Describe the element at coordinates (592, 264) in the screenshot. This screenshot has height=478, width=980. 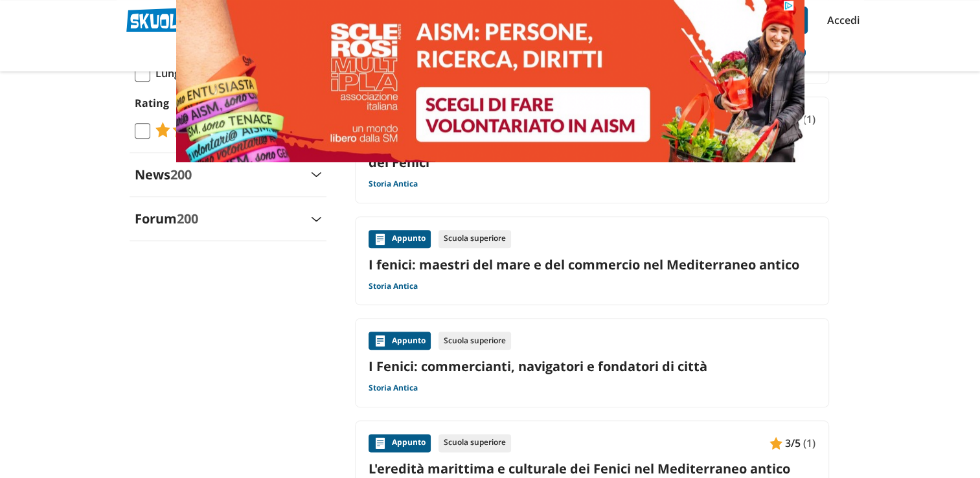
I see `a: I fenici: maestri del mare e del commercio nel Mediterraneo antico` at that location.